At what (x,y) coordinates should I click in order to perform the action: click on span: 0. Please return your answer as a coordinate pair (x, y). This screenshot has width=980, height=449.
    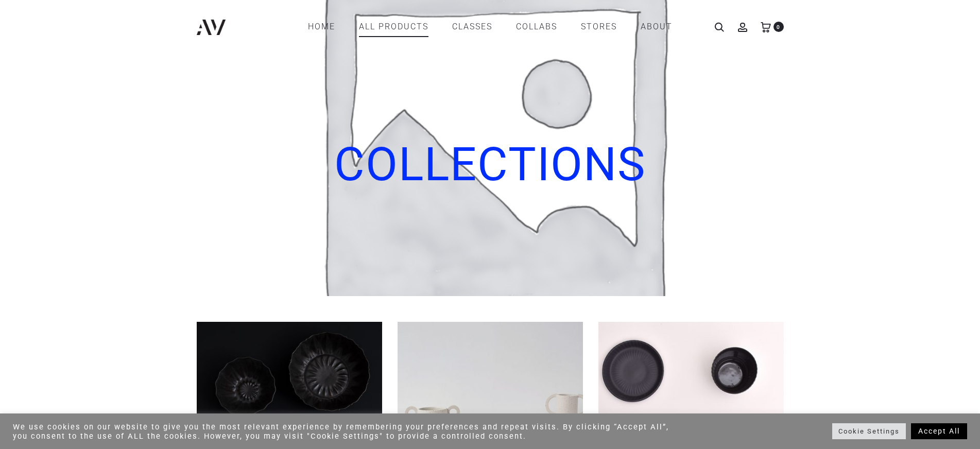
    Looking at the image, I should click on (779, 27).